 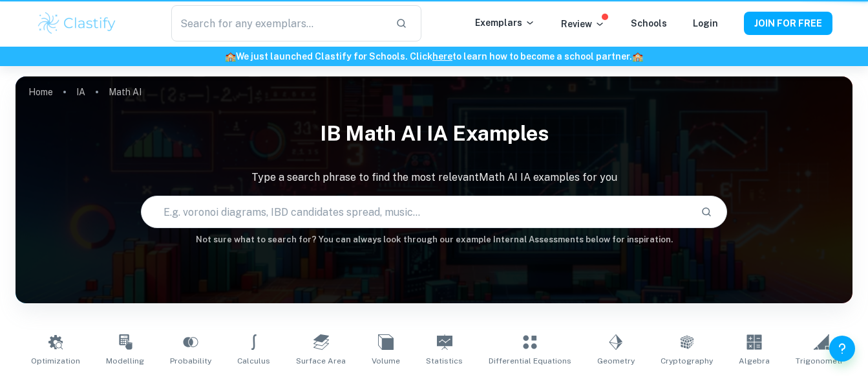 What do you see at coordinates (434, 177) in the screenshot?
I see `p: Type a search phrase to find the most relevant Math AI IA examples for you` at bounding box center [434, 177].